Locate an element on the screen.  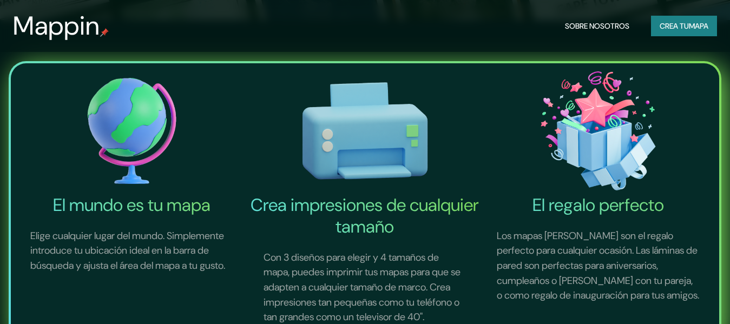
font: Mappin is located at coordinates (56, 25).